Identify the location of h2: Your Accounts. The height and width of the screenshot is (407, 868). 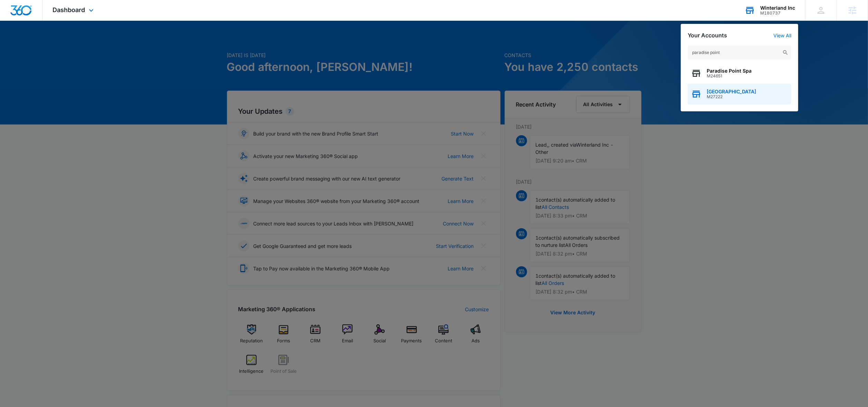
(707, 35).